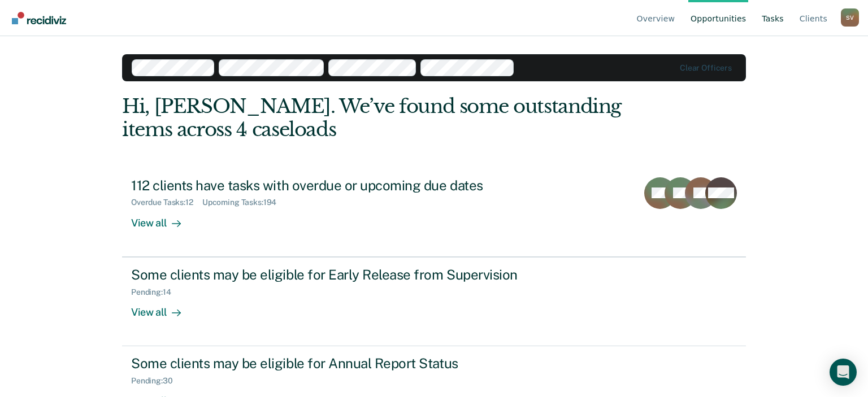 Image resolution: width=868 pixels, height=397 pixels. What do you see at coordinates (155, 292) in the screenshot?
I see `div: Pending : 14` at bounding box center [155, 292].